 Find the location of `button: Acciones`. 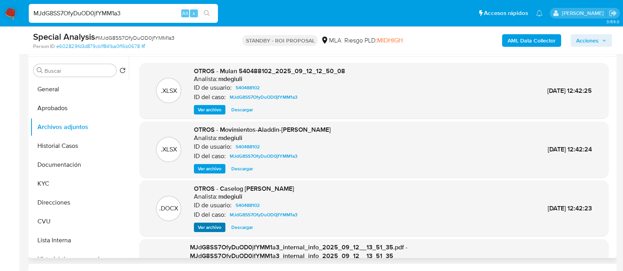

button: Acciones is located at coordinates (591, 41).